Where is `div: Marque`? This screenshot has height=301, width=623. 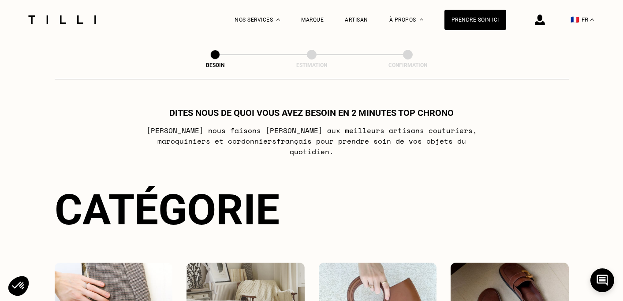 div: Marque is located at coordinates (312, 20).